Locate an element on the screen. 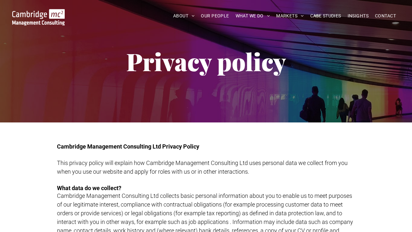 The width and height of the screenshot is (412, 232). a: CONTACT is located at coordinates (385, 16).